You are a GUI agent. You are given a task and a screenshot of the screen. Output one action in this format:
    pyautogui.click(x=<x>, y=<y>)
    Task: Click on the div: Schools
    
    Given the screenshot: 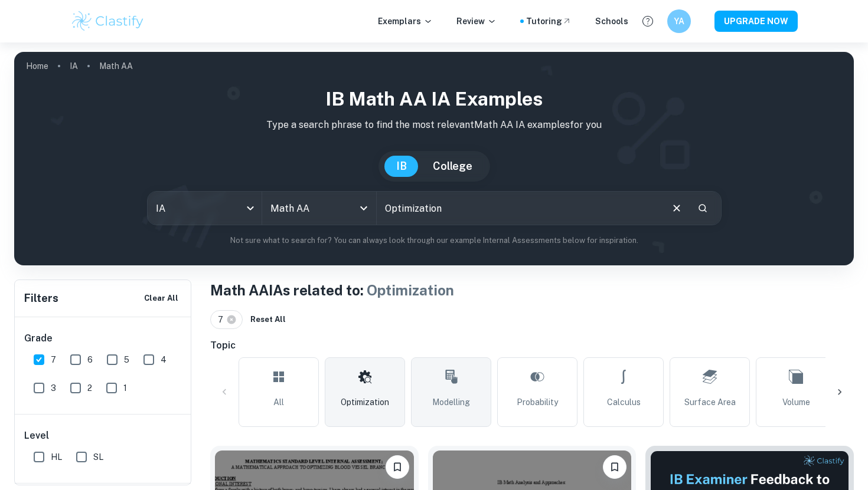 What is the action you would take?
    pyautogui.click(x=612, y=21)
    